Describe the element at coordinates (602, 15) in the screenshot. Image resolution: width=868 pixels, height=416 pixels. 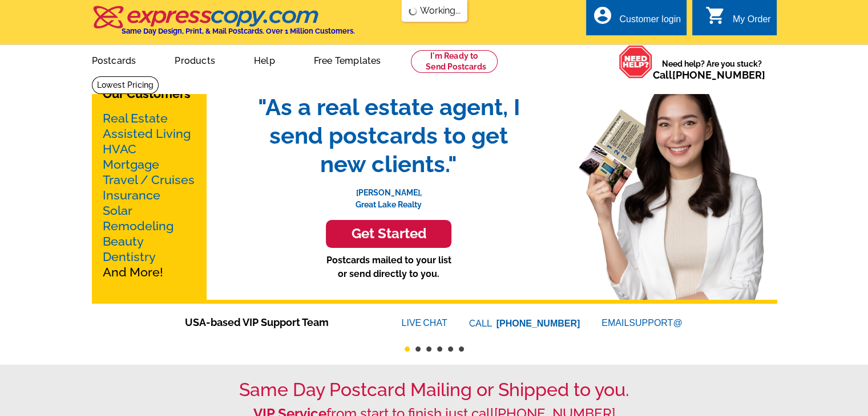
I see `i: account_circle` at that location.